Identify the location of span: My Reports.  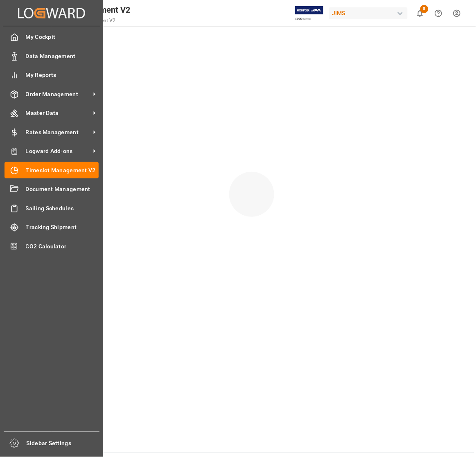
(62, 75).